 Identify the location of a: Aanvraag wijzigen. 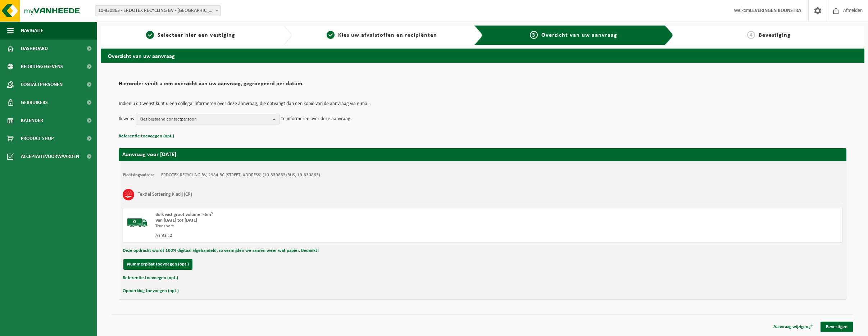
(793, 327).